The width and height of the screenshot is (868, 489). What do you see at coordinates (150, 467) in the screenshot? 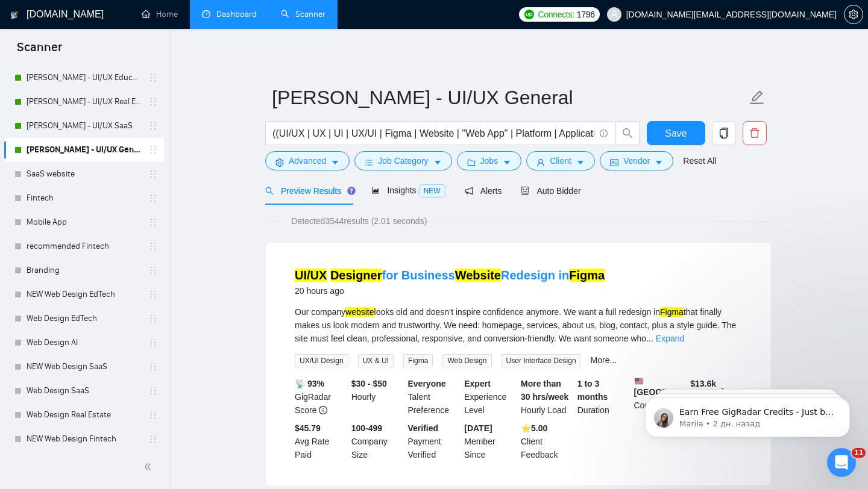
I see `span: double-left` at bounding box center [150, 467].